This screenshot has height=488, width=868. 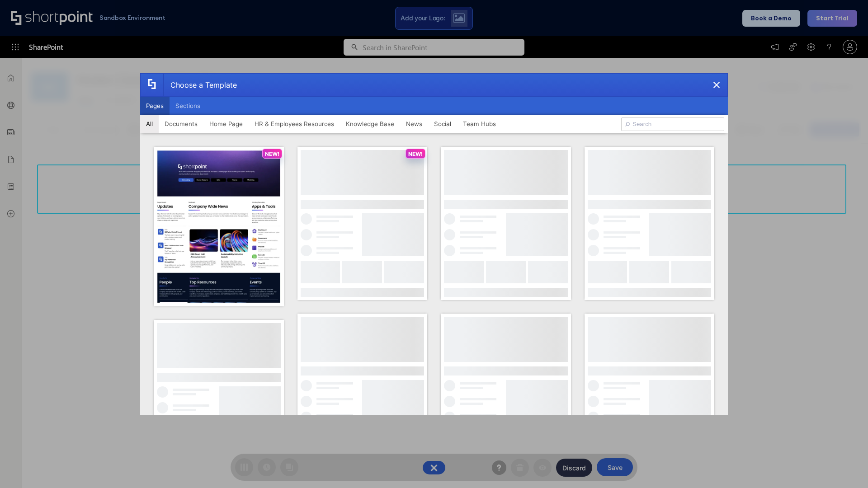 What do you see at coordinates (149, 124) in the screenshot?
I see `button: All` at bounding box center [149, 124].